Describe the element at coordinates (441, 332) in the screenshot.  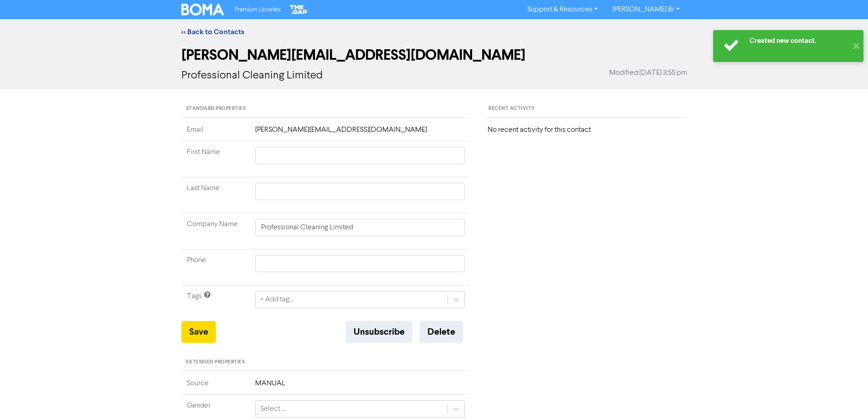
I see `button: Delete` at that location.